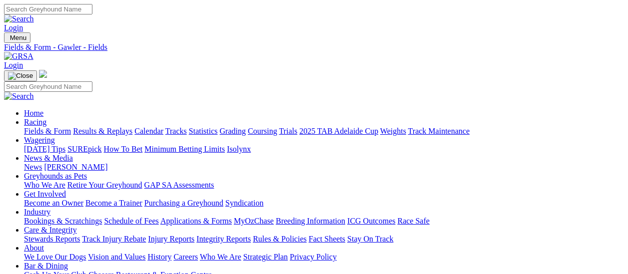  Describe the element at coordinates (20, 76) in the screenshot. I see `img: Close` at that location.